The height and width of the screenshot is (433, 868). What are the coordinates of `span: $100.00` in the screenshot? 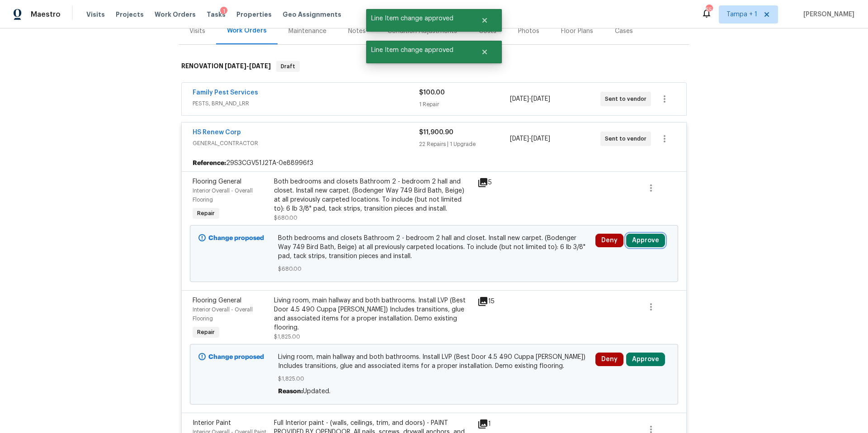 It's located at (431, 93).